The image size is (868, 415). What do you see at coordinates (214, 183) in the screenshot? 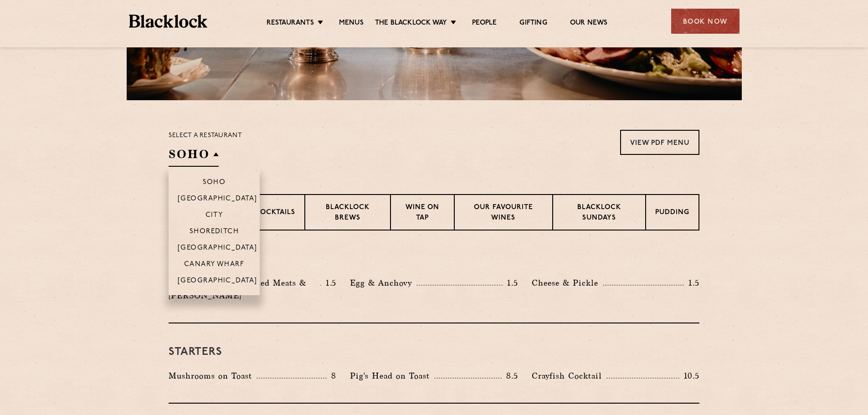
I see `p: Soho` at bounding box center [214, 183].